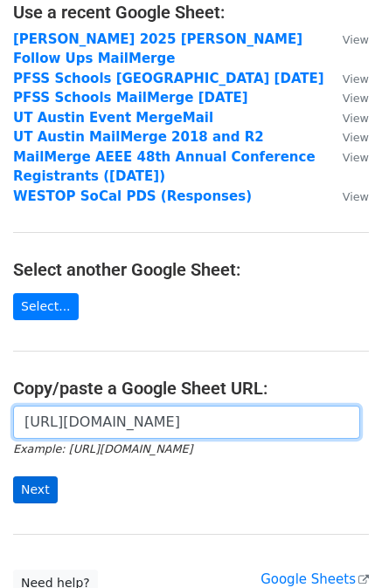 The width and height of the screenshot is (382, 588). I want to click on a: WESTOP SoCal PDS (Responses), so click(132, 197).